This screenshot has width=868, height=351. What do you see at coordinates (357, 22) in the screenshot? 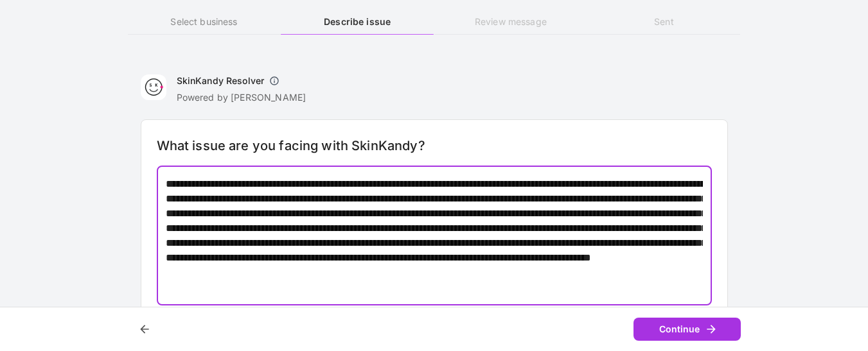
I see `h6: Describe issue` at bounding box center [357, 22].